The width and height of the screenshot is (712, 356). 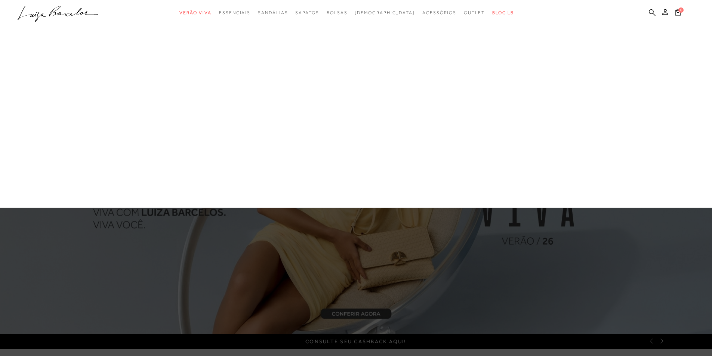 What do you see at coordinates (678, 13) in the screenshot?
I see `button: 0` at bounding box center [678, 13].